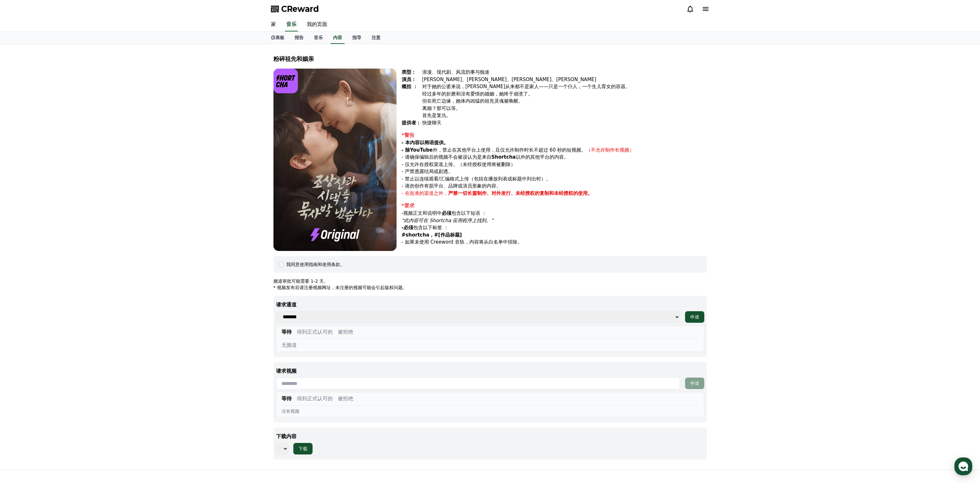  I want to click on font: （不允许制作长视频）, so click(610, 150).